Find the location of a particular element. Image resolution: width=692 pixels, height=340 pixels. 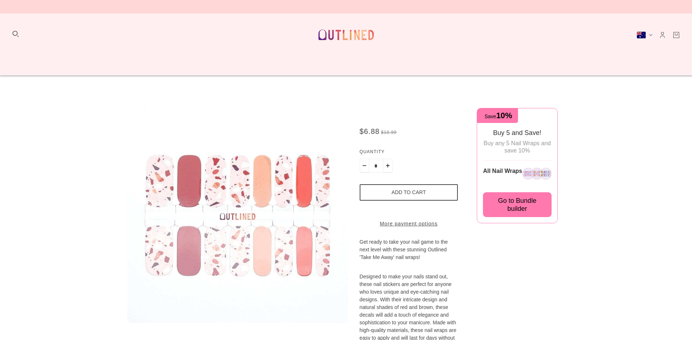

span: Buy 5 and Save! is located at coordinates (517, 133).